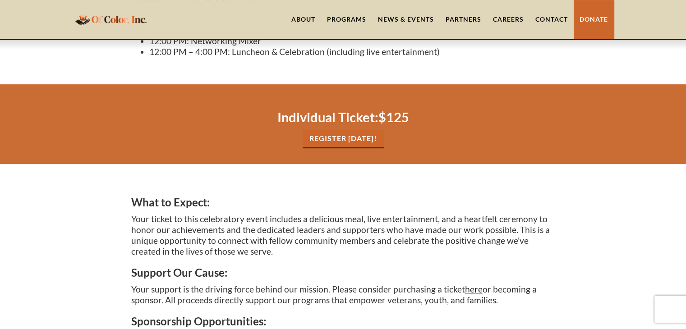  What do you see at coordinates (111, 19) in the screenshot?
I see `a: home` at bounding box center [111, 19].